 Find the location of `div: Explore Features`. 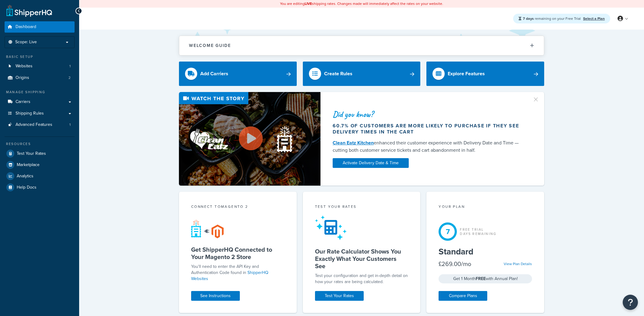

div: Explore Features is located at coordinates (466, 74).